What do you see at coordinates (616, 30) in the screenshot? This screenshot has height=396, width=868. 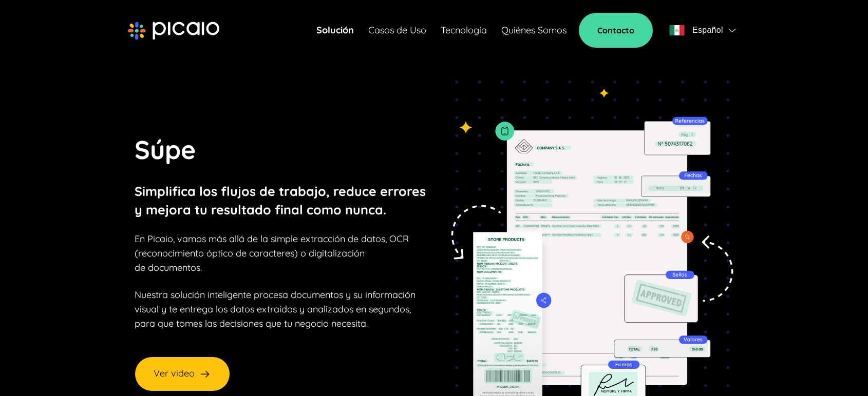 I see `a: Contacto` at bounding box center [616, 30].